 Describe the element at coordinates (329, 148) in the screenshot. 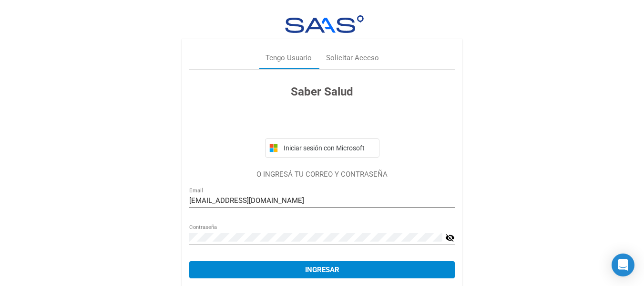

I see `span: Iniciar sesión con Microsoft` at that location.